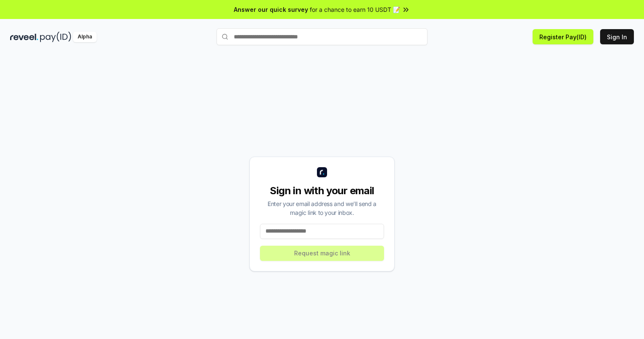  What do you see at coordinates (617, 37) in the screenshot?
I see `button: Sign In` at bounding box center [617, 37].